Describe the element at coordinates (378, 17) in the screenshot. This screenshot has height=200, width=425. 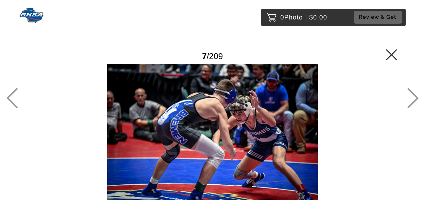
I see `button: Review & Get` at that location.